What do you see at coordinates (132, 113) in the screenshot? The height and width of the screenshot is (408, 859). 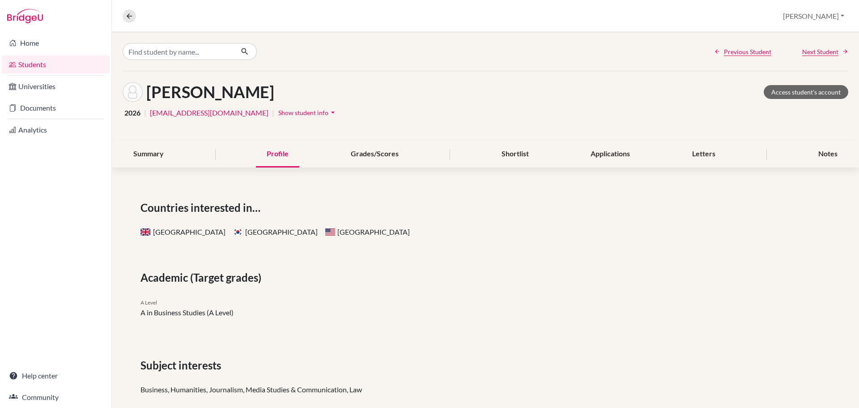 I see `span: 2026` at bounding box center [132, 113].